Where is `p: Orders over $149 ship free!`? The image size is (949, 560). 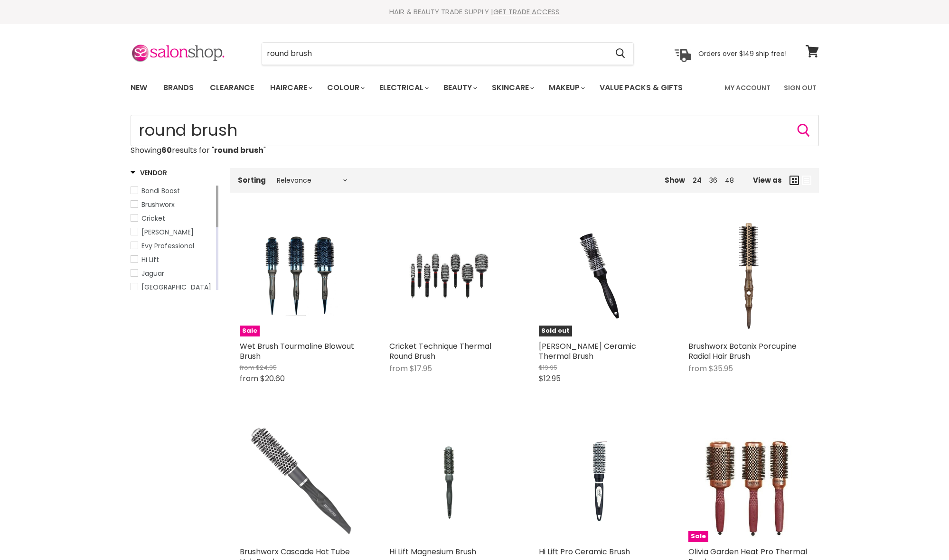
p: Orders over $149 ship free! is located at coordinates (742, 54).